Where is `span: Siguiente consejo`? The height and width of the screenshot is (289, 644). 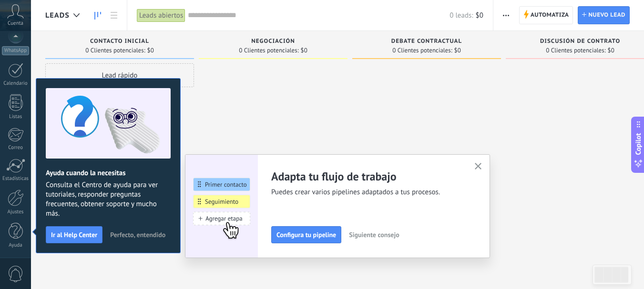
span: Siguiente consejo is located at coordinates (374, 235).